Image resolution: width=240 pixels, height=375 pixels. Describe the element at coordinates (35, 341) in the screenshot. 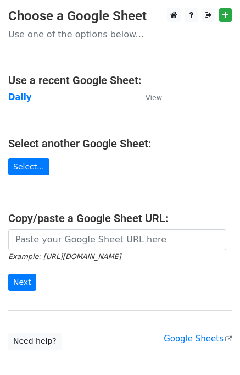

I see `a: Need help?` at that location.